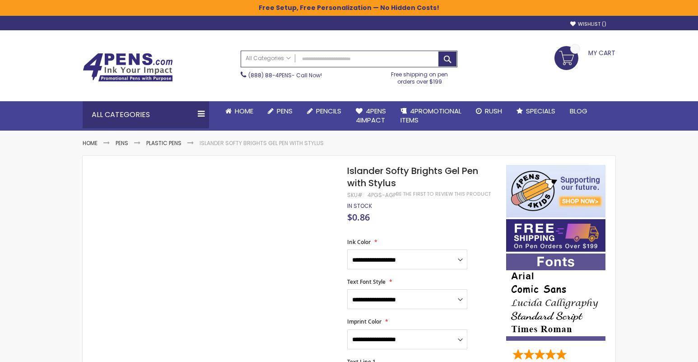 This screenshot has width=698, height=362. Describe the element at coordinates (355, 195) in the screenshot. I see `strong: SKU` at that location.